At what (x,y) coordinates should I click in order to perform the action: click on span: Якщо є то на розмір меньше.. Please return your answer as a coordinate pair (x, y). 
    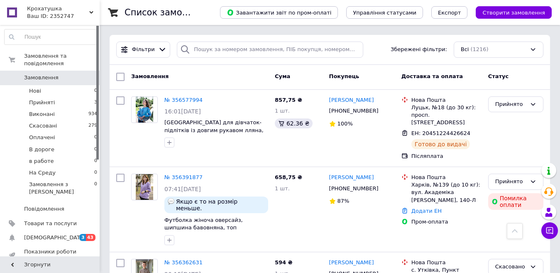
    Looking at the image, I should click on (220, 205).